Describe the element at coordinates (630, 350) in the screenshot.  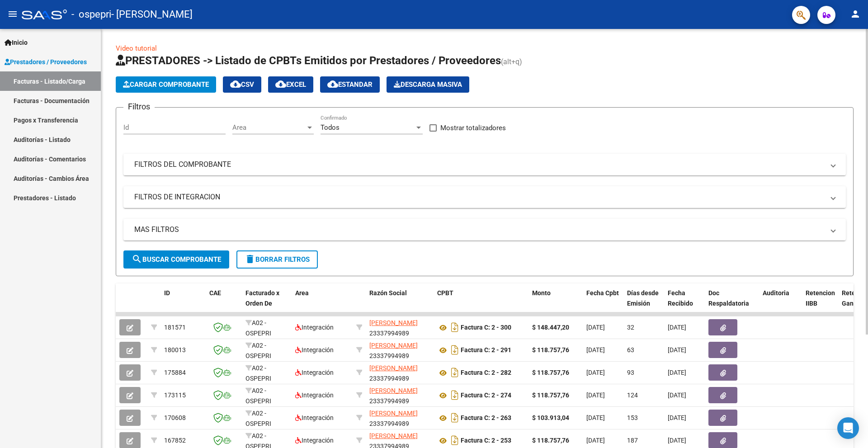
I see `span: 63` at that location.